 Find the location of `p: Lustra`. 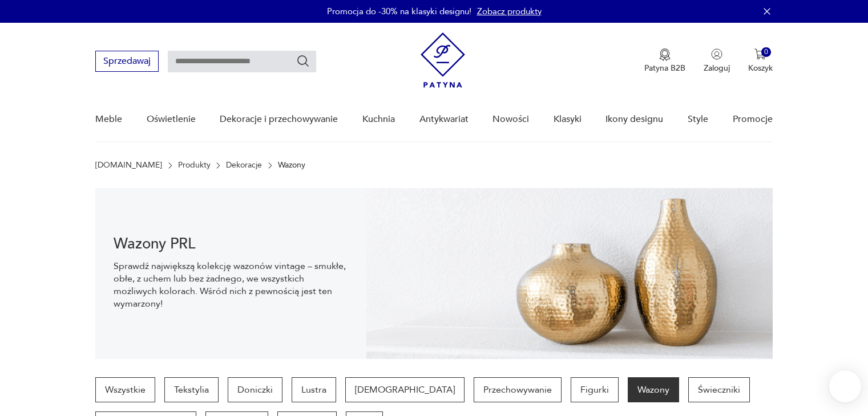

p: Lustra is located at coordinates (314, 390).